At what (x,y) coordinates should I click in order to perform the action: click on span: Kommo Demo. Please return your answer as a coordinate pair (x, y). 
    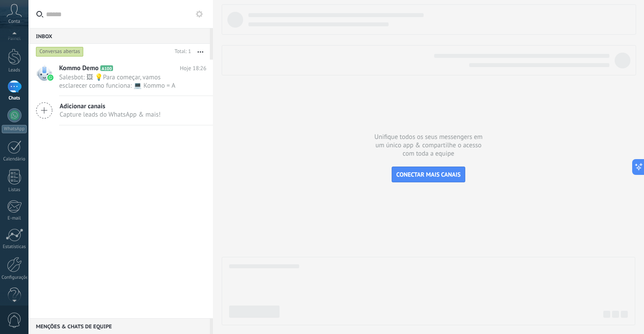
    Looking at the image, I should click on (79, 68).